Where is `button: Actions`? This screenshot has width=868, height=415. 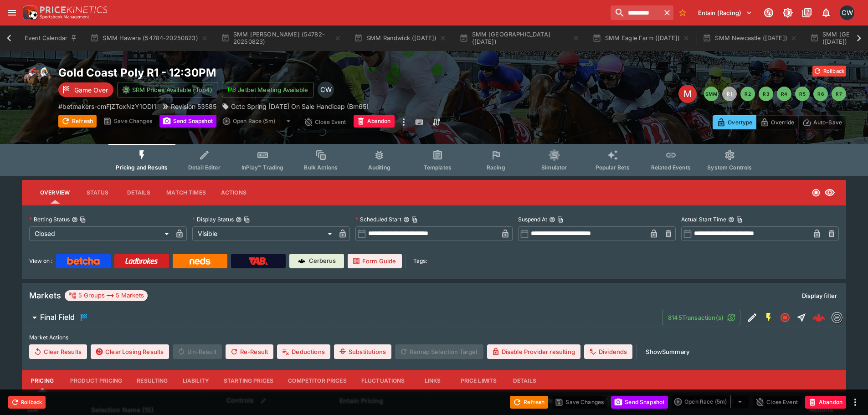 button: Actions is located at coordinates (233, 192).